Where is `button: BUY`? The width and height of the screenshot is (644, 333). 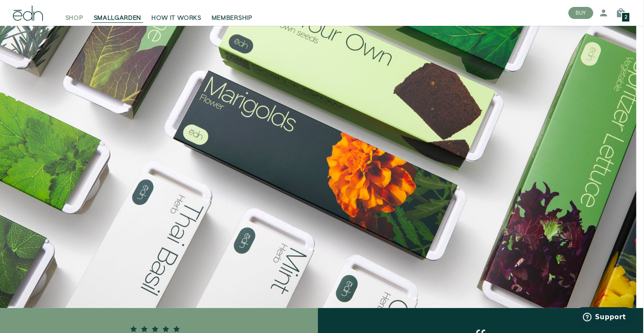 button: BUY is located at coordinates (580, 13).